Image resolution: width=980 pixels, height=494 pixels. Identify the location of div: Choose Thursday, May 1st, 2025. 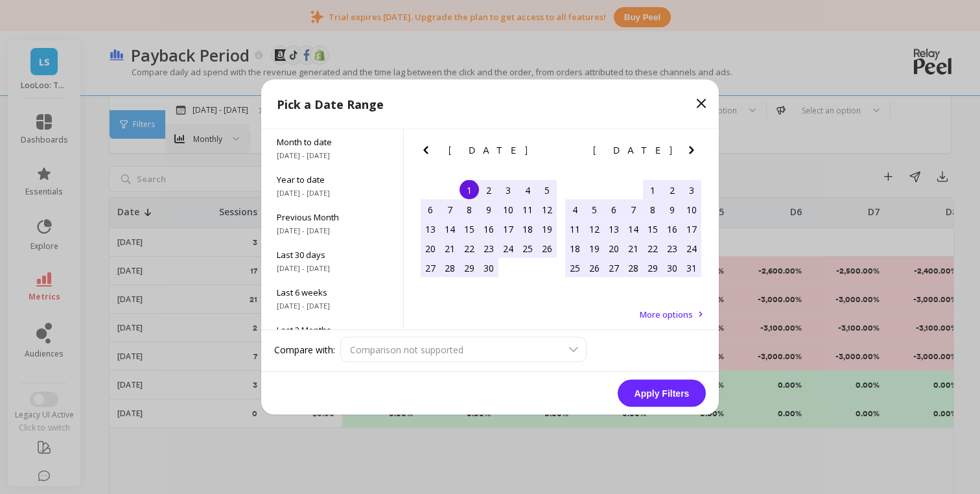
(653, 190).